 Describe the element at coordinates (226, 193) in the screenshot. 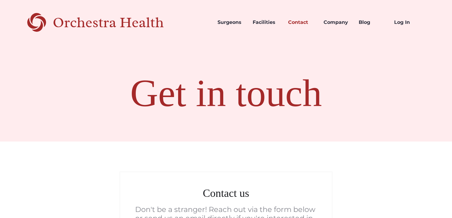

I see `h2: Contact us` at that location.